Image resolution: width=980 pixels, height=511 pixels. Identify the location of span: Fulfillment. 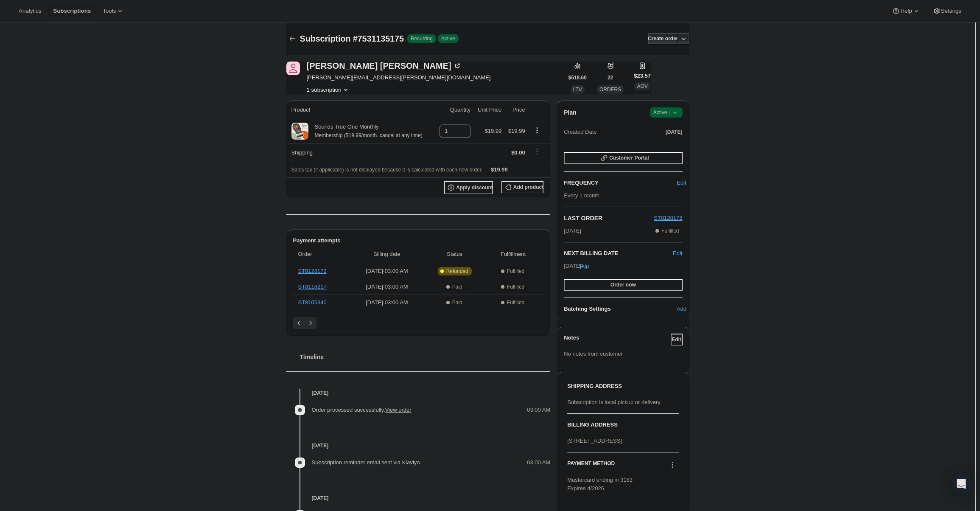
(513, 254).